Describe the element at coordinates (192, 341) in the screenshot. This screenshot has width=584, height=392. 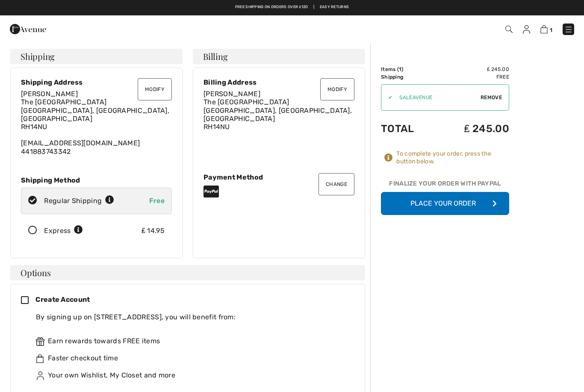
I see `div: Earn rewards towards FREE items` at that location.